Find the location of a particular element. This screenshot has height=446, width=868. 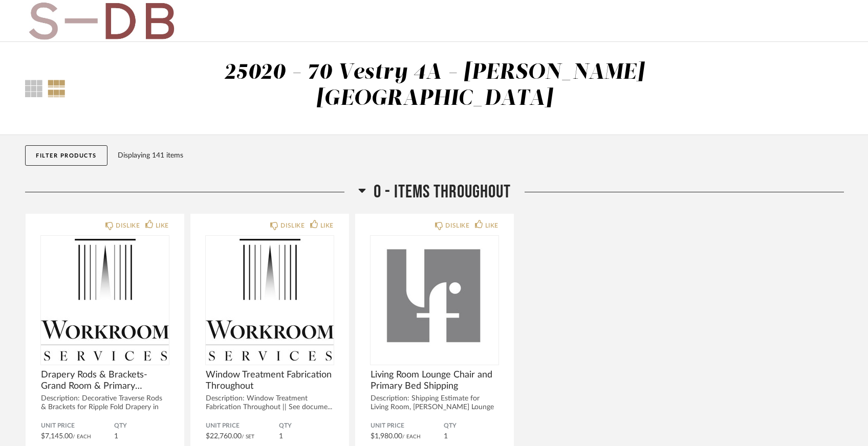

button: Filter Products is located at coordinates (66, 155).